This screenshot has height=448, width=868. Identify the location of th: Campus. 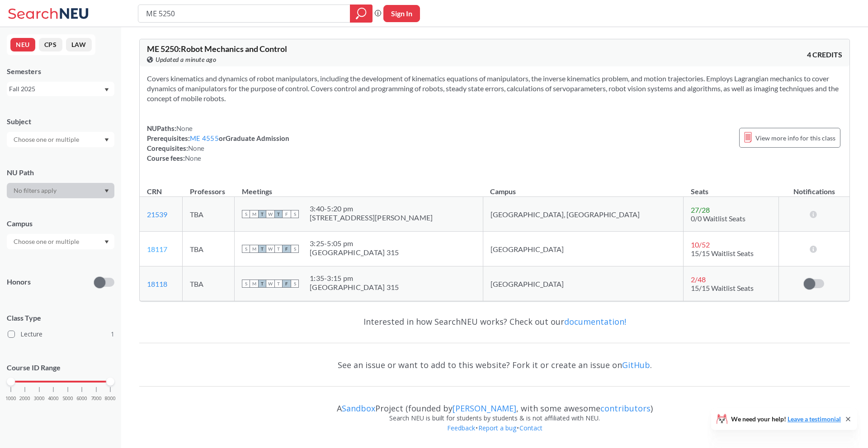
(583, 187).